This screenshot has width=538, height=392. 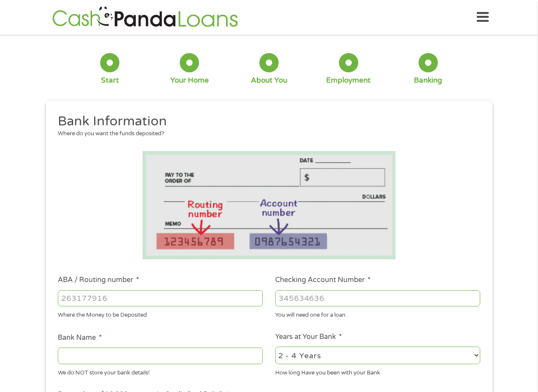 What do you see at coordinates (266, 134) in the screenshot?
I see `div: Where do you want the funds deposited?` at bounding box center [266, 134].